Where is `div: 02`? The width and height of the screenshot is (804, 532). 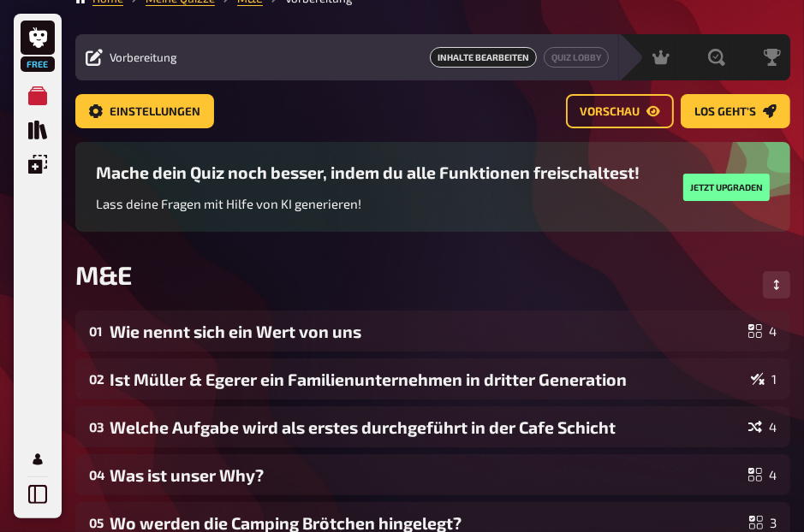
div: 02 is located at coordinates (96, 379).